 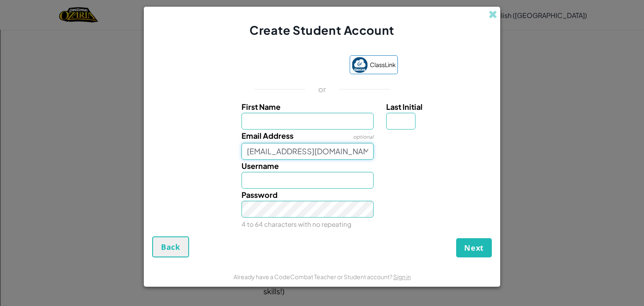 I want to click on div: Sort New > Old, so click(x=322, y=15).